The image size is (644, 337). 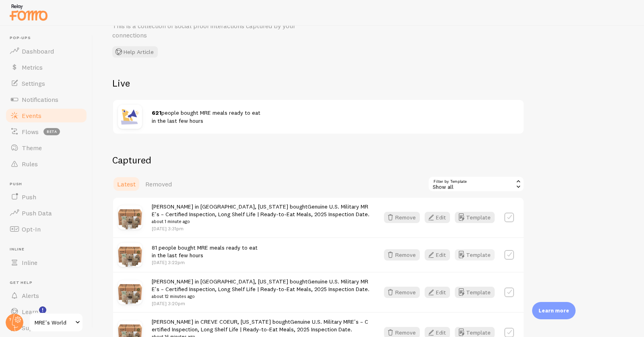 I want to click on a: Learn, so click(x=46, y=312).